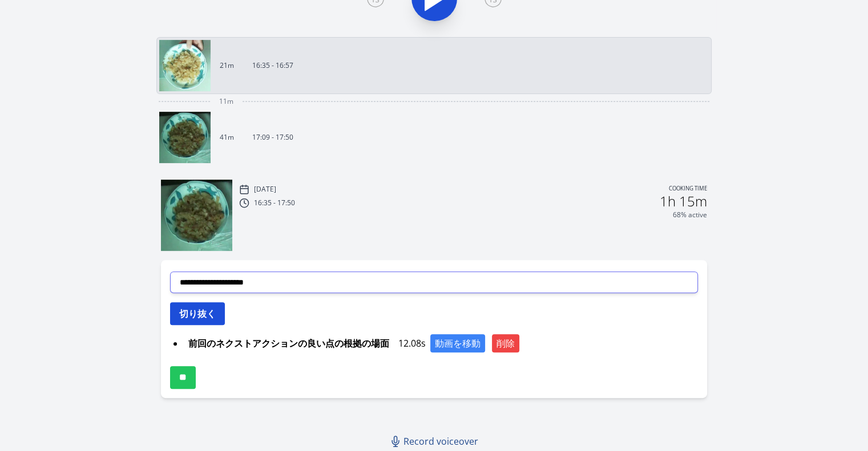 Image resolution: width=868 pixels, height=451 pixels. Describe the element at coordinates (288, 344) in the screenshot. I see `span: 前回のネクストアクションの良い点の根拠の場面` at that location.